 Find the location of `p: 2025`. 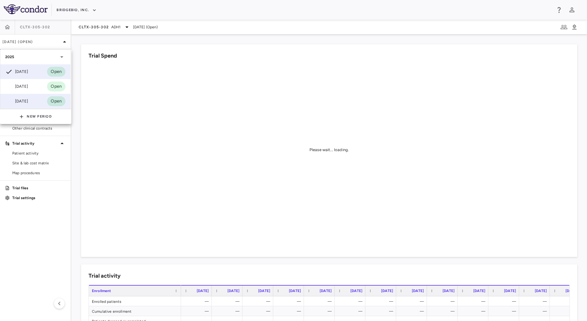

p: 2025 is located at coordinates (10, 57).